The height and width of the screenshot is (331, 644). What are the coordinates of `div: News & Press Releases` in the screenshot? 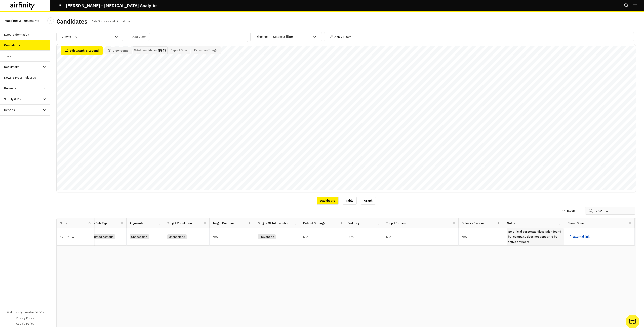 It's located at (20, 78).